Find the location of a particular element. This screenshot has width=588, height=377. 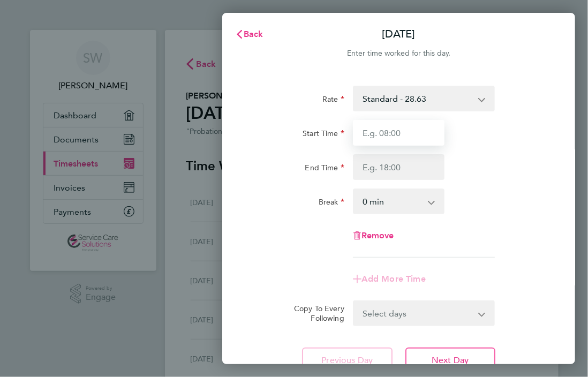

label: End Time is located at coordinates (324, 169).